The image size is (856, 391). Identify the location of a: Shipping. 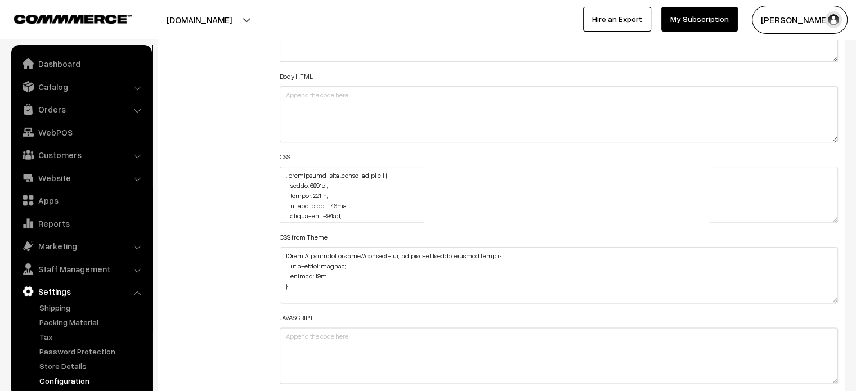
(92, 307).